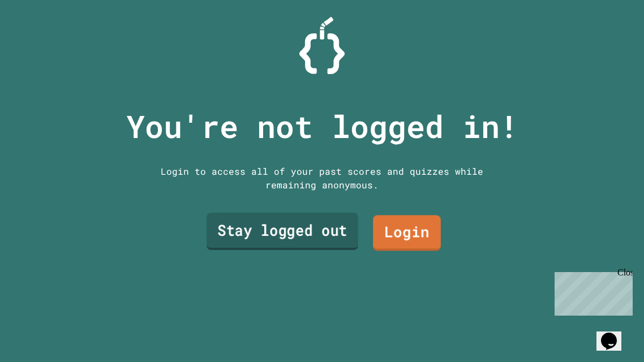  What do you see at coordinates (322, 46) in the screenshot?
I see `img: Logo.svg` at bounding box center [322, 46].